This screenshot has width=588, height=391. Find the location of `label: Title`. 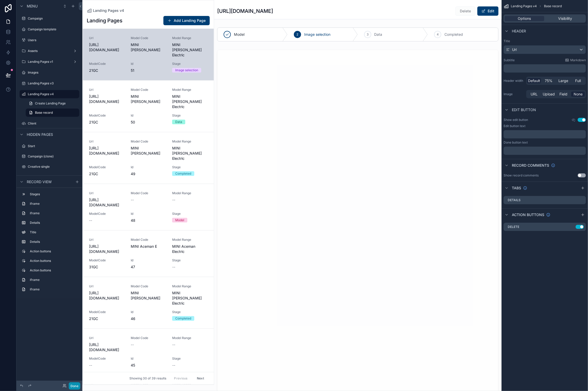

label: Title is located at coordinates (54, 233).